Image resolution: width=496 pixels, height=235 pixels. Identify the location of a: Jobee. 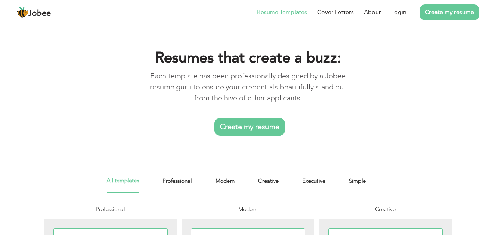
(34, 12).